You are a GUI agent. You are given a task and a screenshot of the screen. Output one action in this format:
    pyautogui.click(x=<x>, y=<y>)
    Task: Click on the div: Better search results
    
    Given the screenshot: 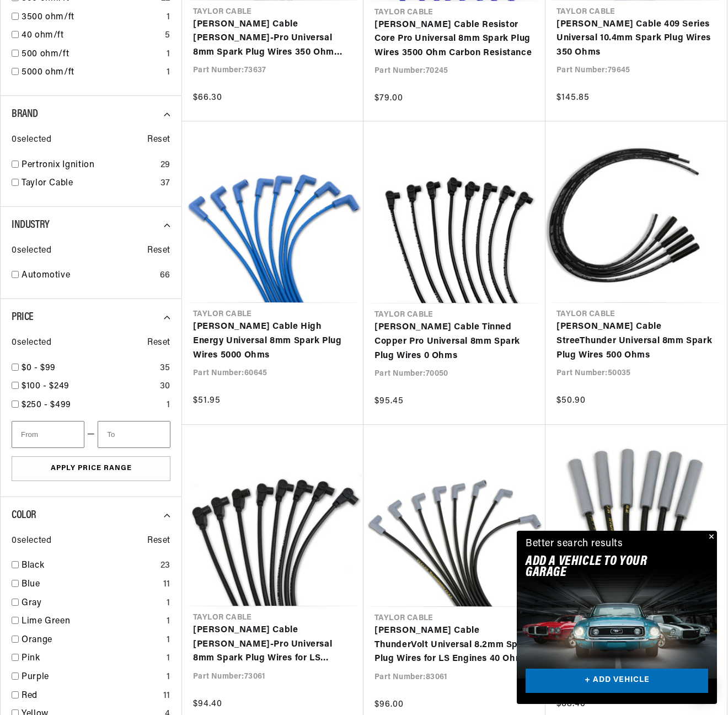 What is the action you would take?
    pyautogui.click(x=574, y=544)
    